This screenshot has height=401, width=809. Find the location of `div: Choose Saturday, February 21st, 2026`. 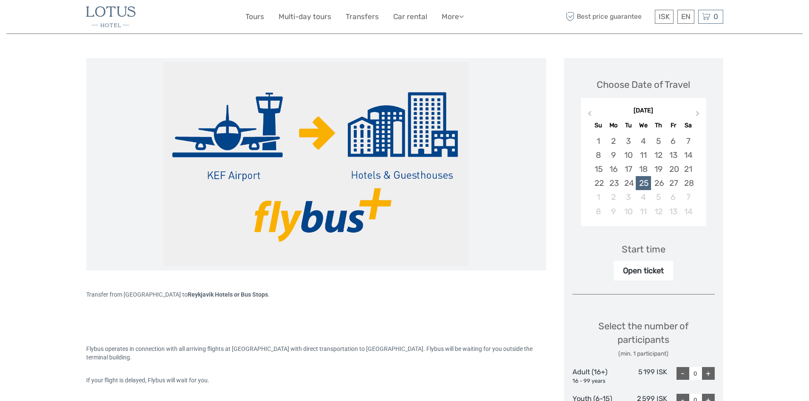

div: Choose Saturday, February 21st, 2026 is located at coordinates (688, 169).